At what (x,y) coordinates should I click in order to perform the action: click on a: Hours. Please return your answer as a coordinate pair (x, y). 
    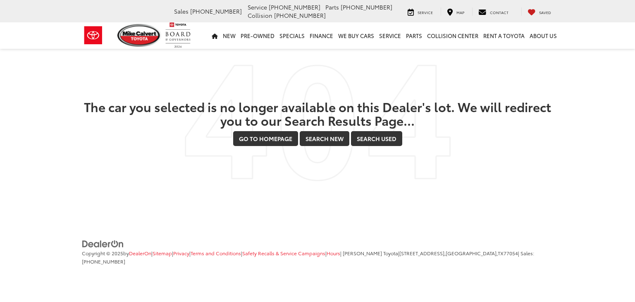
    Looking at the image, I should click on (333, 253).